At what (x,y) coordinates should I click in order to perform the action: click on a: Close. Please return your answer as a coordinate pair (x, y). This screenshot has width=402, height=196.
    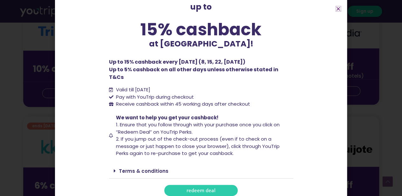
    Looking at the image, I should click on (338, 9).